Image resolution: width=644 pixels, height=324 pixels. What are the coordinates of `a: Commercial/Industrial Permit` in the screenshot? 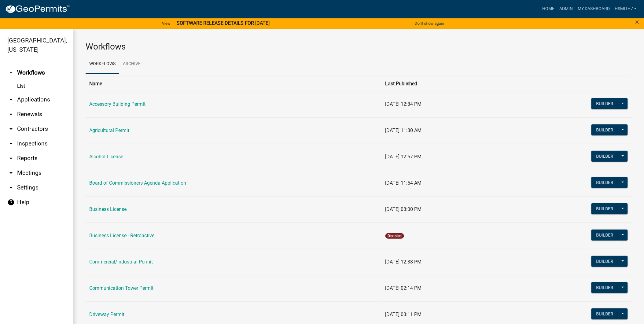 It's located at (121, 262).